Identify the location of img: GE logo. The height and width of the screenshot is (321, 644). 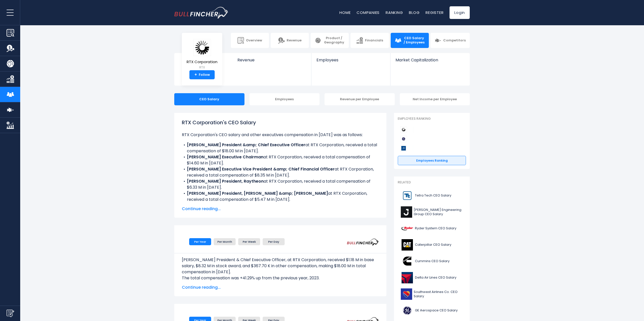
(407, 311).